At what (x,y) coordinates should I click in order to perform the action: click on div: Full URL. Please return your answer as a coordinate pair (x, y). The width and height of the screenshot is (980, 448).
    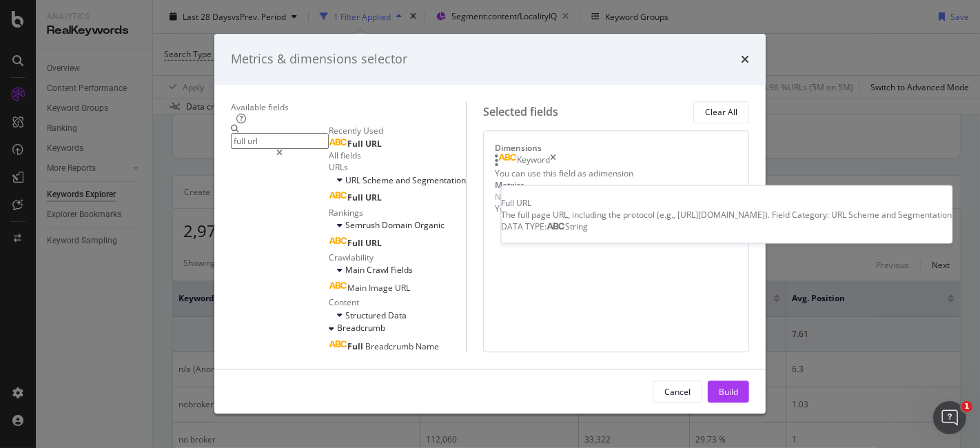
    Looking at the image, I should click on (727, 203).